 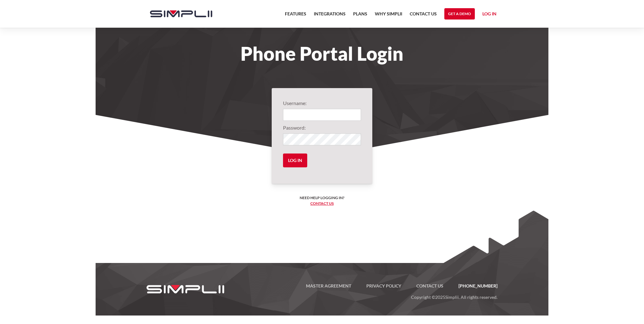 I want to click on a: Privacy Policy, so click(x=383, y=286).